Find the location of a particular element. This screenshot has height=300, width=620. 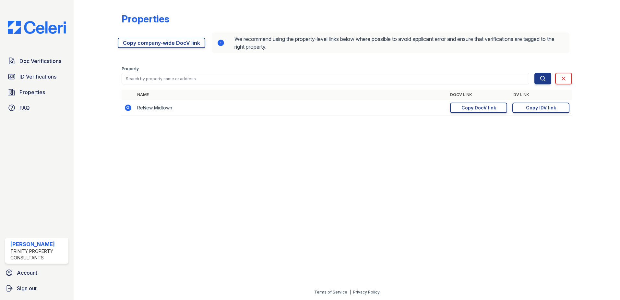

div: Copy DocV link is located at coordinates (479, 108).